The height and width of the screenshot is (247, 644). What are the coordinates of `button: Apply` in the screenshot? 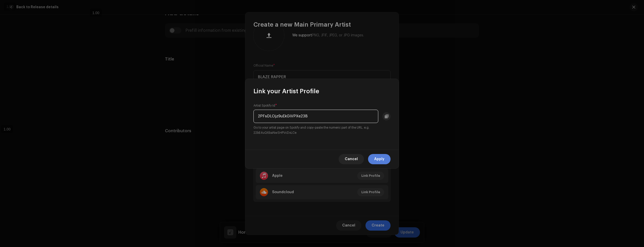 It's located at (379, 159).